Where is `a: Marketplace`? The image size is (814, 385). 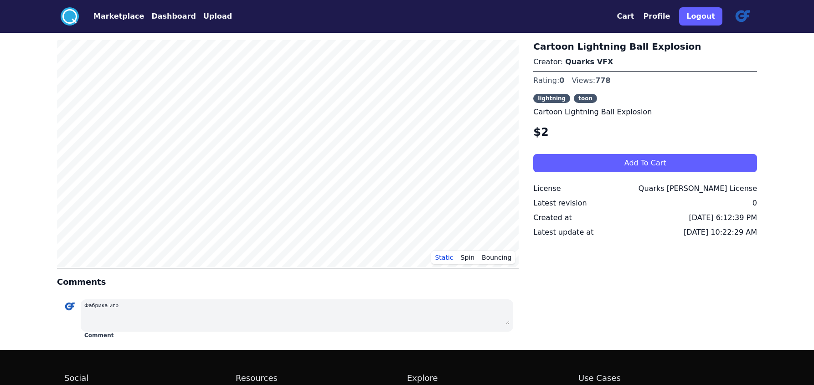
a: Marketplace is located at coordinates (111, 16).